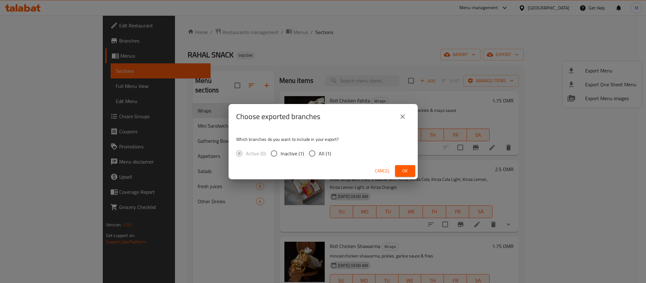  Describe the element at coordinates (402, 117) in the screenshot. I see `button: close` at that location.